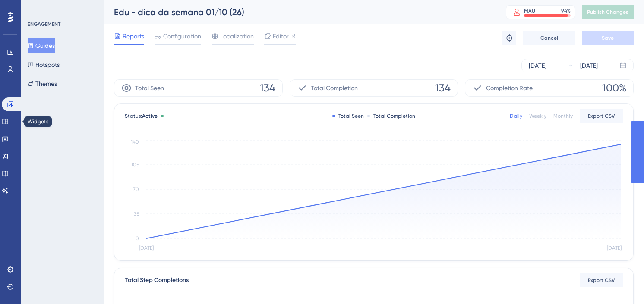 This screenshot has height=304, width=644. What do you see at coordinates (280, 36) in the screenshot?
I see `span: Editor` at bounding box center [280, 36].